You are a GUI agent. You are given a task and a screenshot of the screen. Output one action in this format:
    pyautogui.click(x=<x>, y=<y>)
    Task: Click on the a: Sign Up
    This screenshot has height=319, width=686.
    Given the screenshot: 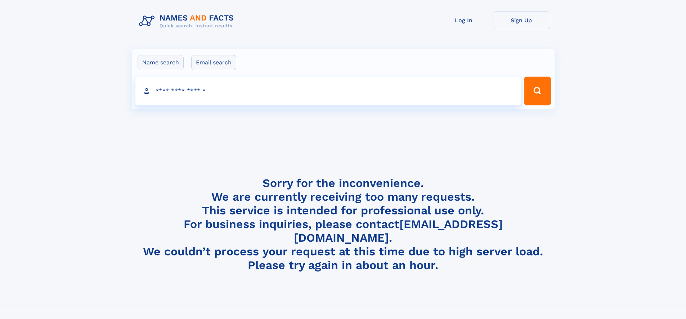 What is the action you would take?
    pyautogui.click(x=521, y=20)
    